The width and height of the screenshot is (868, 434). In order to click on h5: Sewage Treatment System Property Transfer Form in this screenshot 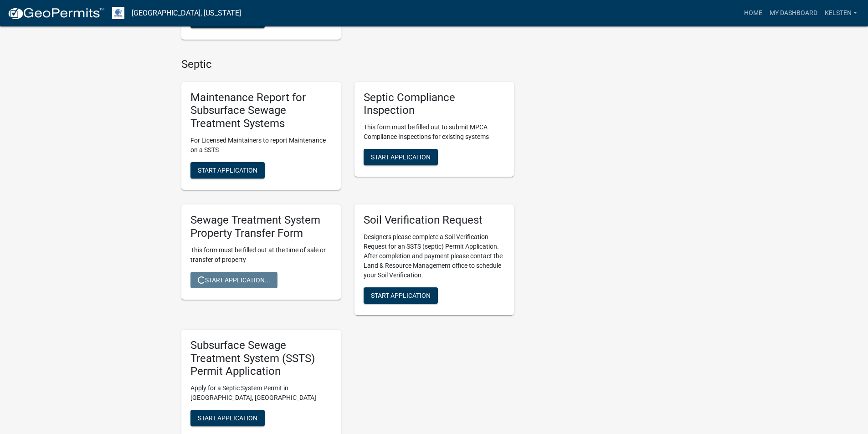, I will do `click(261, 227)`.